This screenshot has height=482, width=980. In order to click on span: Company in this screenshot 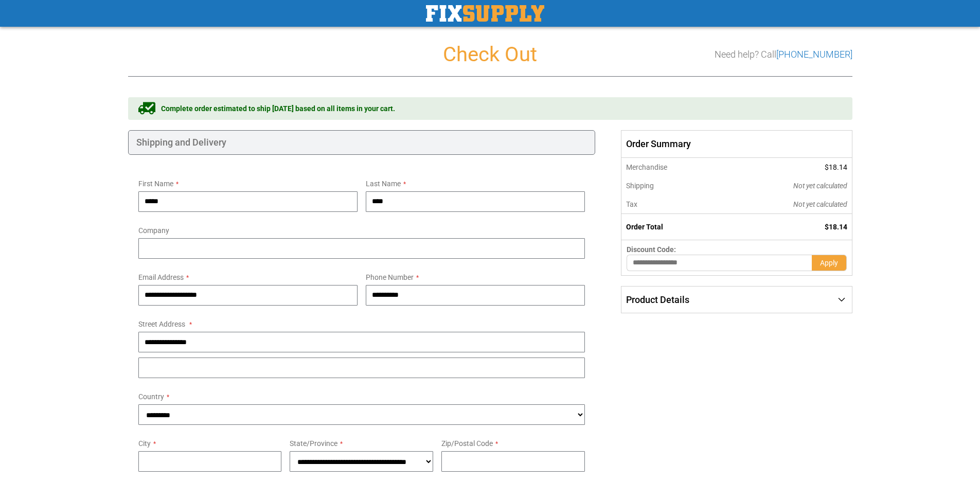, I will do `click(154, 231)`.